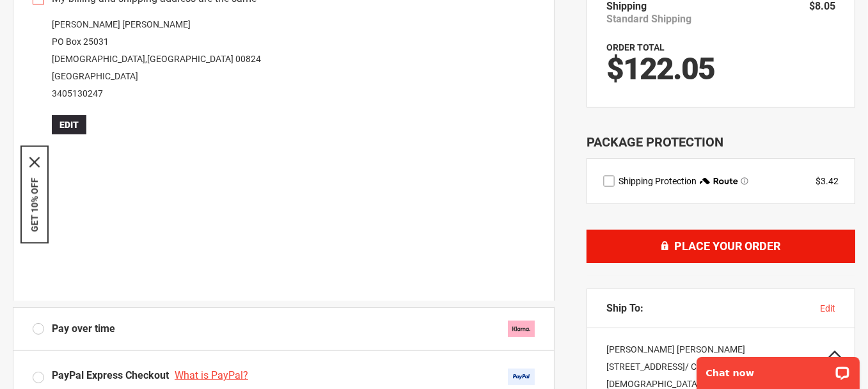  I want to click on span: $122.05, so click(660, 68).